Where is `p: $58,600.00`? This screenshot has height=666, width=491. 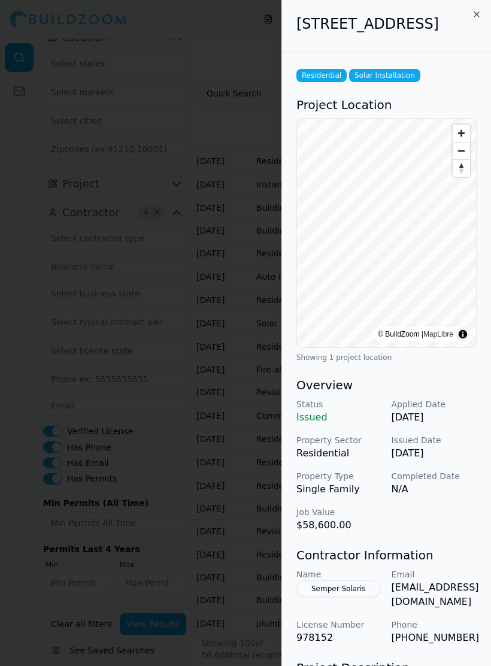 p: $58,600.00 is located at coordinates (339, 525).